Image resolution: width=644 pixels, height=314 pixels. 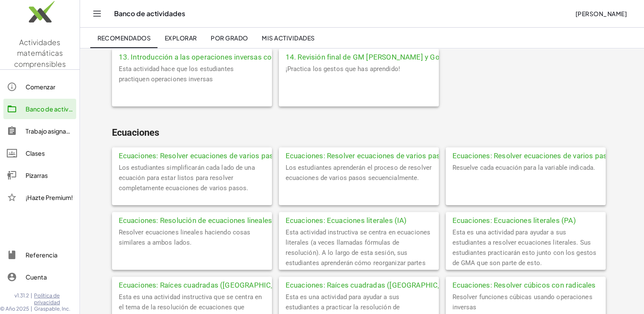 I want to click on a: Referencia, so click(x=39, y=255).